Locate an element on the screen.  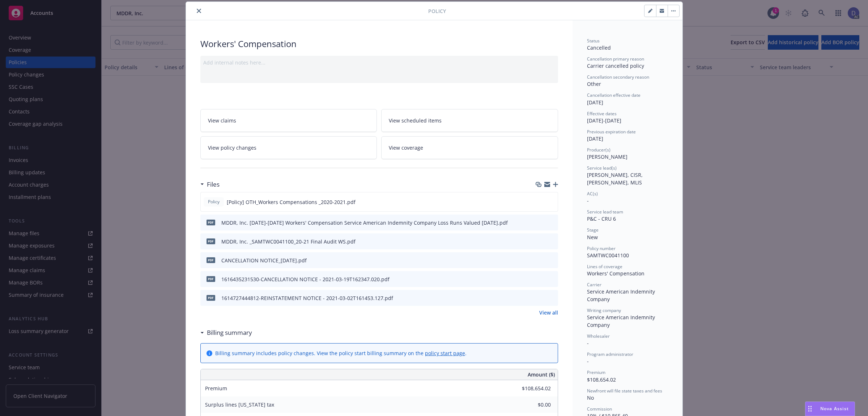
div: Billing summary is located at coordinates (226, 333).